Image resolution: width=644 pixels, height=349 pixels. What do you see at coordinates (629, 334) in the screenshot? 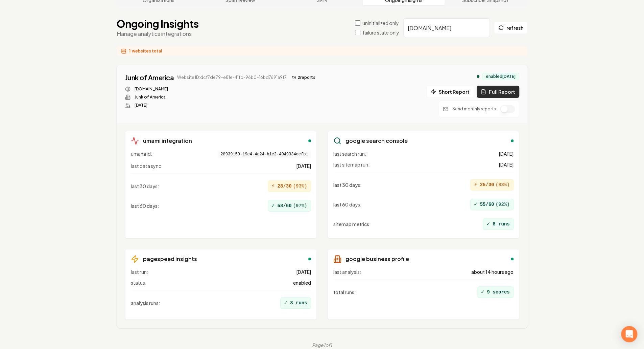
I see `div: Open Intercom Messenger` at bounding box center [629, 334].